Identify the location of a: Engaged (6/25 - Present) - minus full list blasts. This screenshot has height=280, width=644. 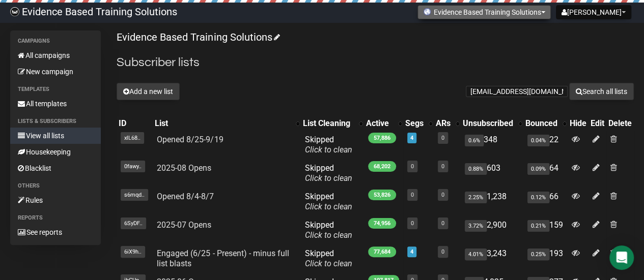
(222, 258).